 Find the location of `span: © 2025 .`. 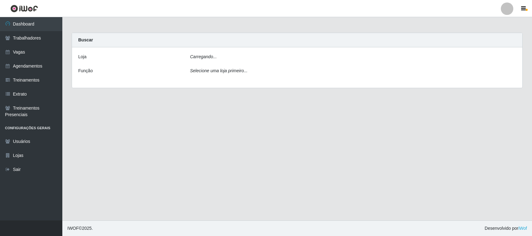

span: © 2025 . is located at coordinates (80, 228).